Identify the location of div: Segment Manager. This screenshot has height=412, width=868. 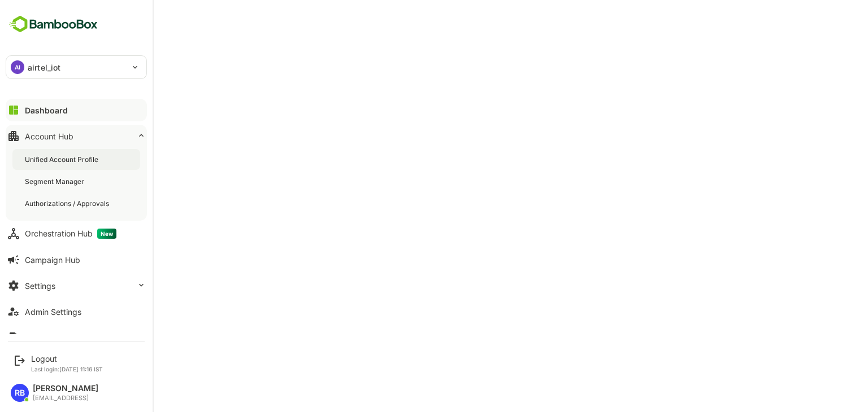
(55, 181).